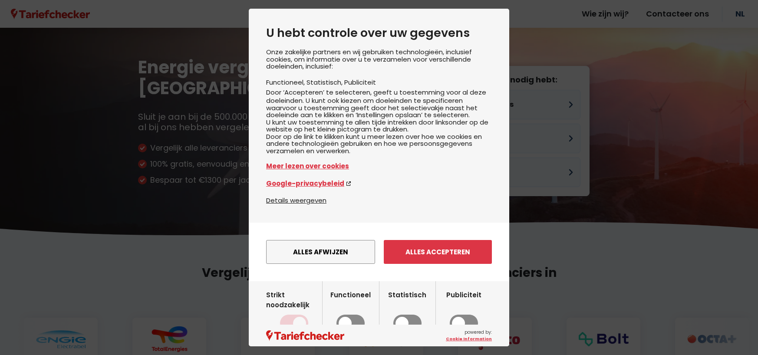 This screenshot has width=758, height=355. I want to click on a: Meer lezen over cookies, so click(379, 166).